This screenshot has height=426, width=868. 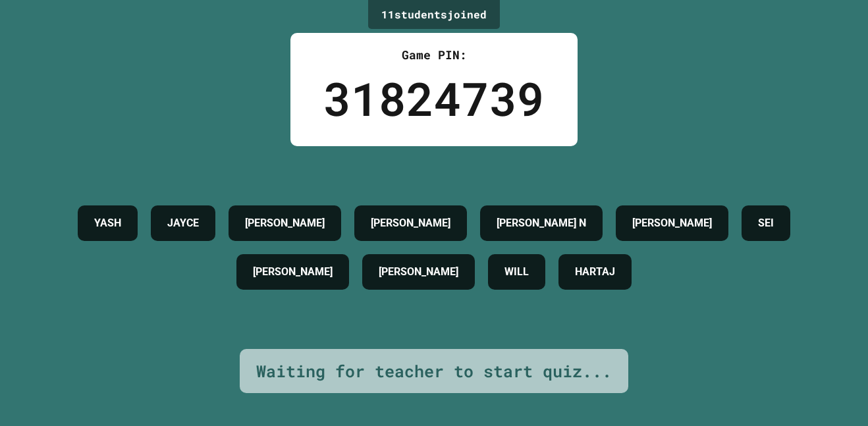 I want to click on h4: WILL, so click(x=516, y=272).